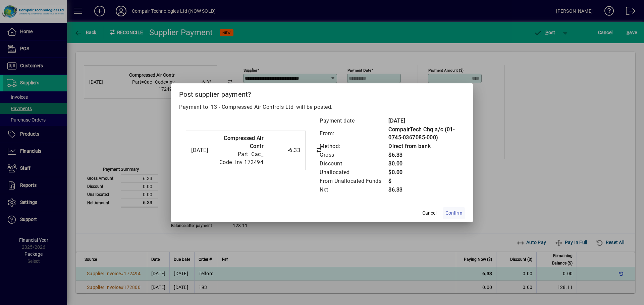  What do you see at coordinates (322, 93) in the screenshot?
I see `h2: Post supplier payment?` at bounding box center [322, 93].